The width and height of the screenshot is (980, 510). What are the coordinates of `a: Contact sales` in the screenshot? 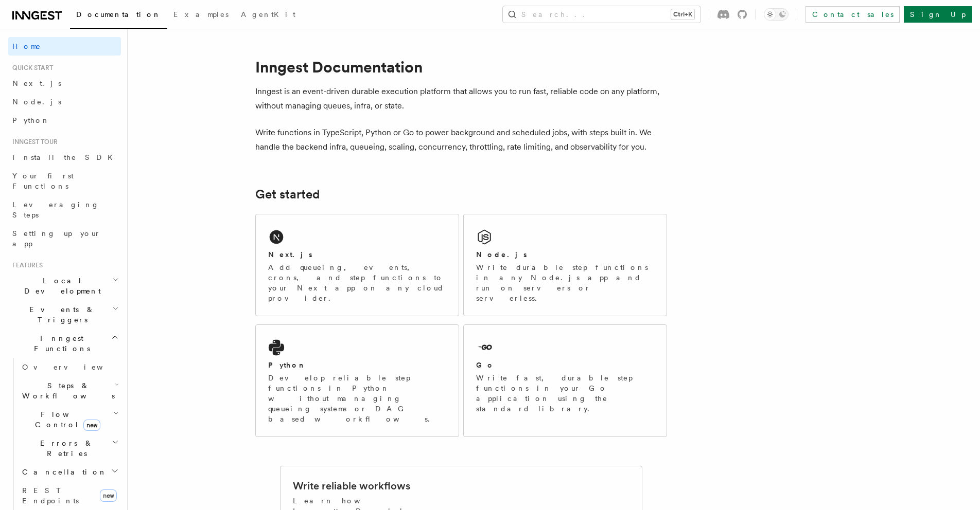 It's located at (853, 14).